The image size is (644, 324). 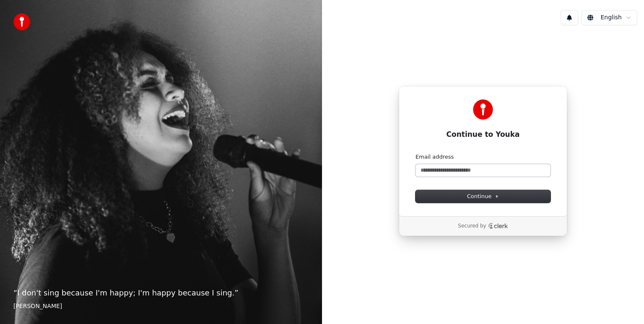 What do you see at coordinates (435, 157) in the screenshot?
I see `label: Email address` at bounding box center [435, 157].